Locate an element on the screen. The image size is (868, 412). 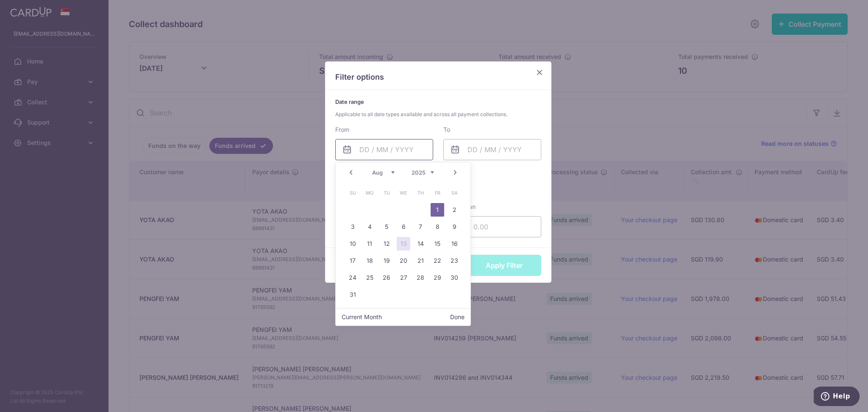
span: Wednesday is located at coordinates (403, 193).